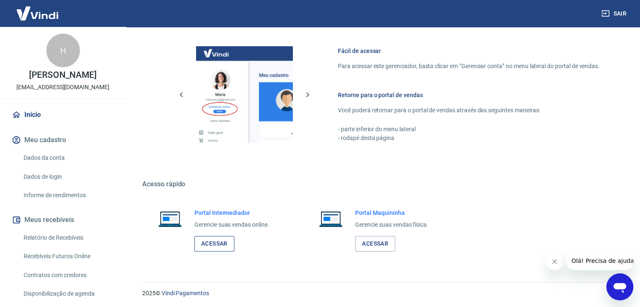  Describe the element at coordinates (63, 51) in the screenshot. I see `div: H` at that location.